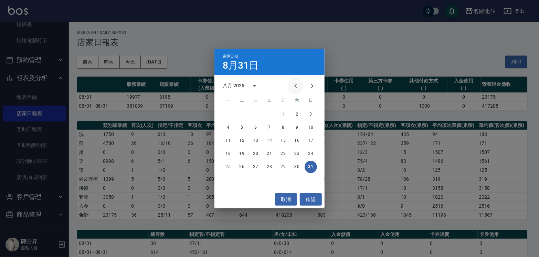 The image size is (539, 257). I want to click on span: 星期一, so click(228, 101).